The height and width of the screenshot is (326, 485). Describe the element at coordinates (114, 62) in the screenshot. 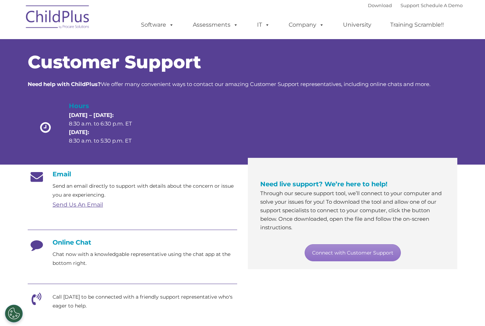

I see `span: Customer Support` at that location.